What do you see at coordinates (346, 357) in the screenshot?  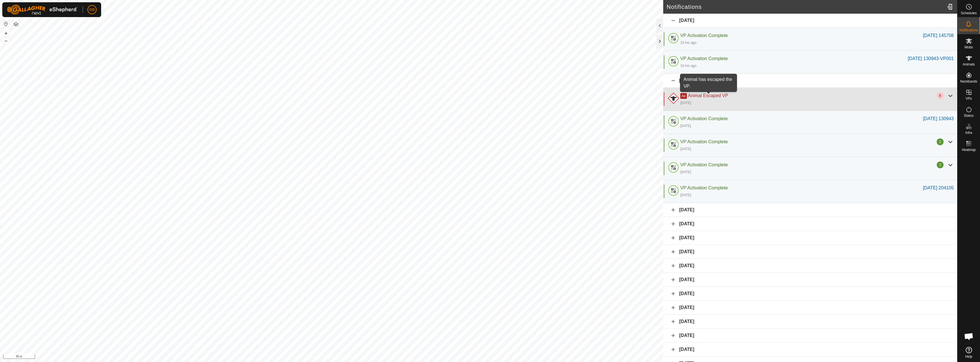 I see `a: Contact Us` at bounding box center [346, 357].